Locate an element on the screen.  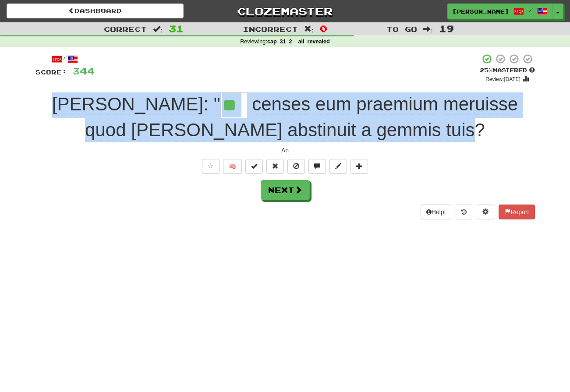
a: Clozemaster is located at coordinates (285, 11).